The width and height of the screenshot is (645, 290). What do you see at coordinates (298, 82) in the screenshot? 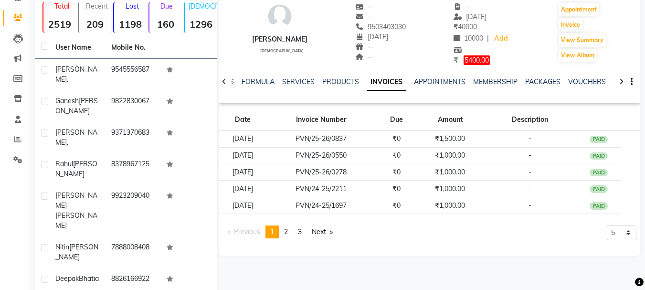
I see `a: SERVICES` at bounding box center [298, 82].